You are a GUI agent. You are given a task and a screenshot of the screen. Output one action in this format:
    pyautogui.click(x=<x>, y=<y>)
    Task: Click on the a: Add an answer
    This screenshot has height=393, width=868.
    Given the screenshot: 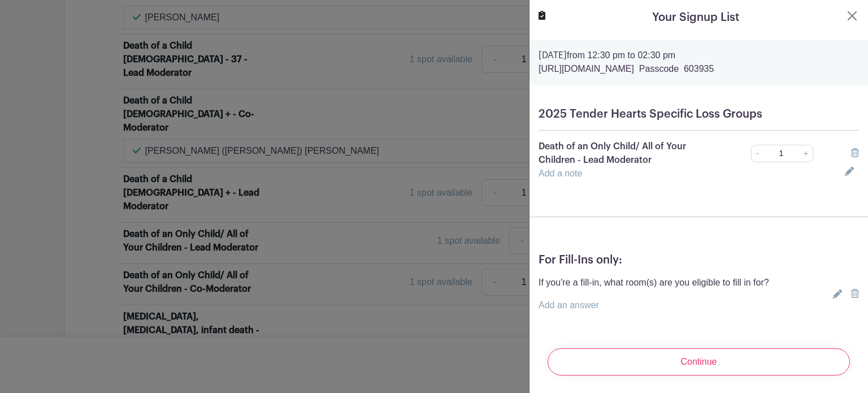 What is the action you would take?
    pyautogui.click(x=568, y=305)
    